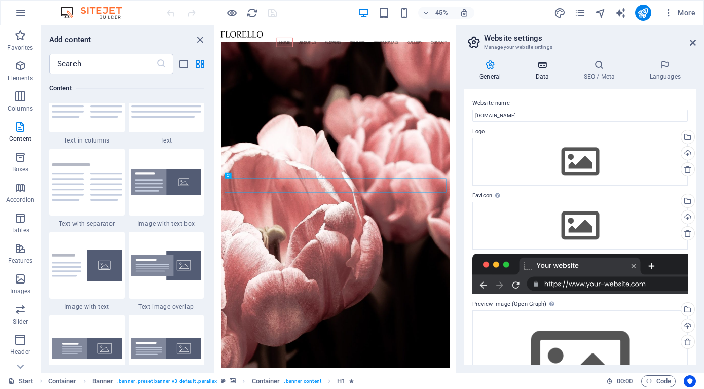 This screenshot has height=389, width=704. Describe the element at coordinates (102, 64) in the screenshot. I see `input: Search` at that location.